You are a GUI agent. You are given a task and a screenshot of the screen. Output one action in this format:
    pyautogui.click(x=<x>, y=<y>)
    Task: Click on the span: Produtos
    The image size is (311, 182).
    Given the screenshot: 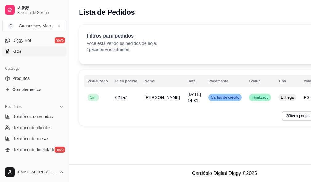 What is the action you would take?
    pyautogui.click(x=21, y=79)
    